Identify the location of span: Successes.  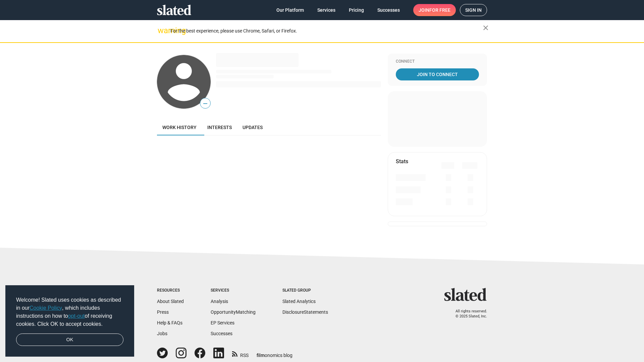
(388, 10).